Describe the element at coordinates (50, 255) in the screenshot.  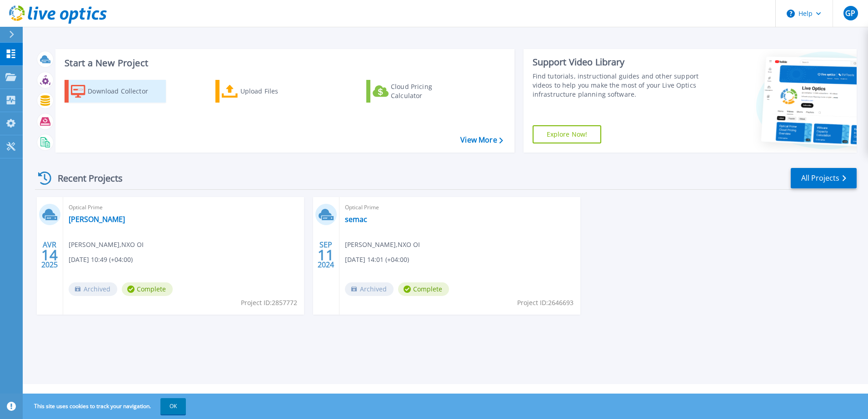
I see `div: AVR 2025` at that location.